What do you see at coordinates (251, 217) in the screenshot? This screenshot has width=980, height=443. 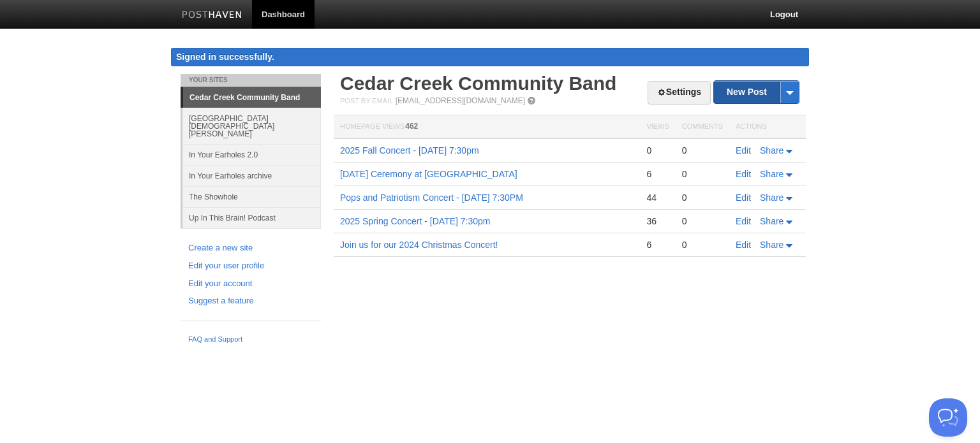 I see `a: Up In This Brain! Podcast` at bounding box center [251, 217].